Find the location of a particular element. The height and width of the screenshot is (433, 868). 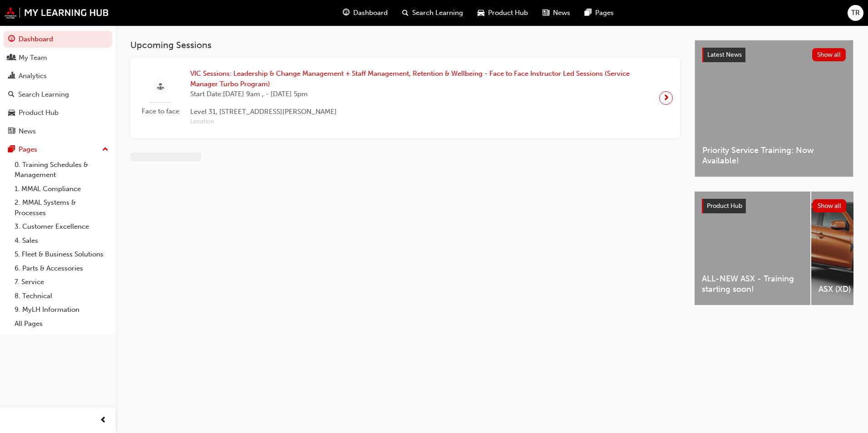

h3: Upcoming Sessions is located at coordinates (405, 45).